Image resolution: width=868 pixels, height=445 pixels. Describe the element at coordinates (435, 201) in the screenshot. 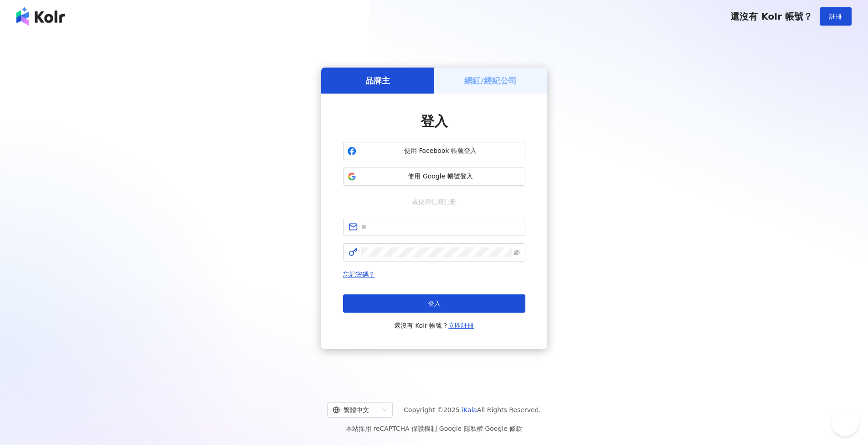

I see `span: 或使用信箱註冊` at that location.